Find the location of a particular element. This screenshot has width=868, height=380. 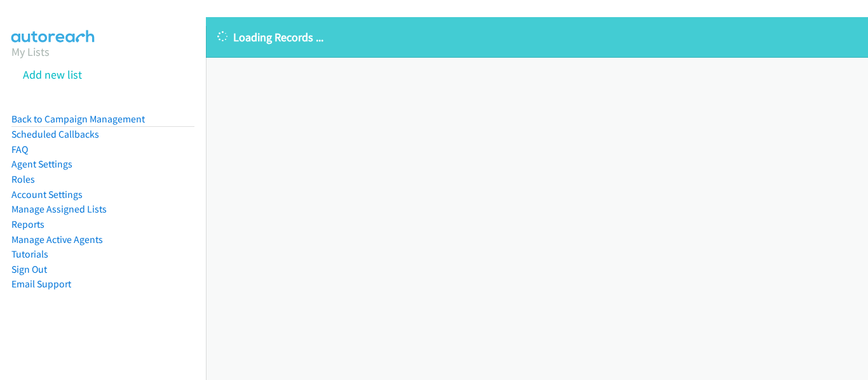

a: Email Support is located at coordinates (41, 284).